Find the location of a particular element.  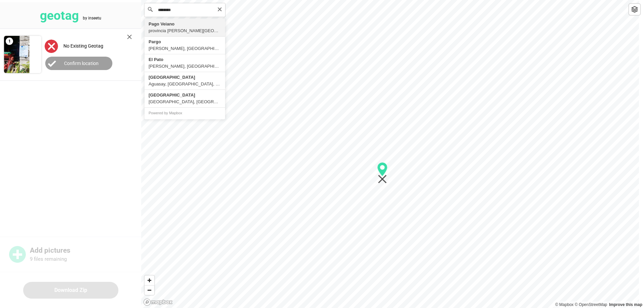

tspan: by inseetu is located at coordinates (92, 18).